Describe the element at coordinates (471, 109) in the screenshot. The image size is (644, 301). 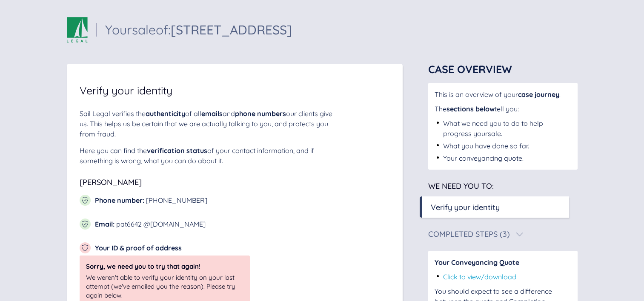
I see `span: sections below` at that location.